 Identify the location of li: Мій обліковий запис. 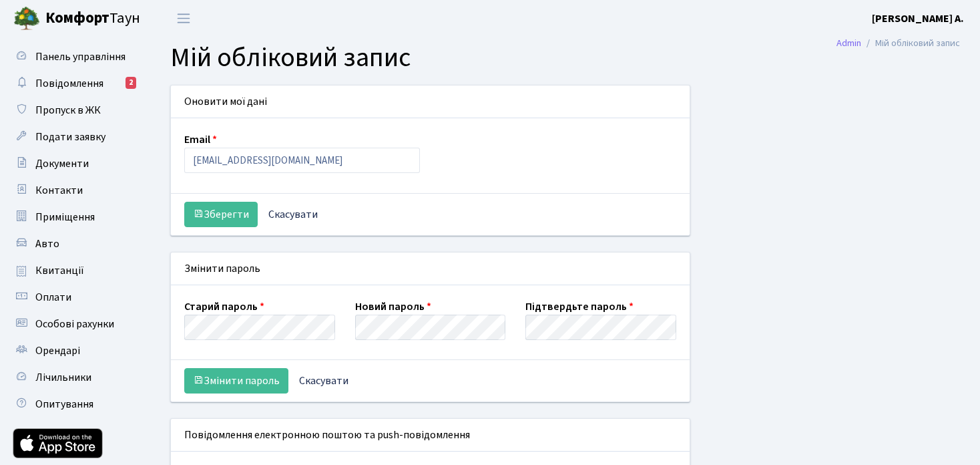
(911, 44).